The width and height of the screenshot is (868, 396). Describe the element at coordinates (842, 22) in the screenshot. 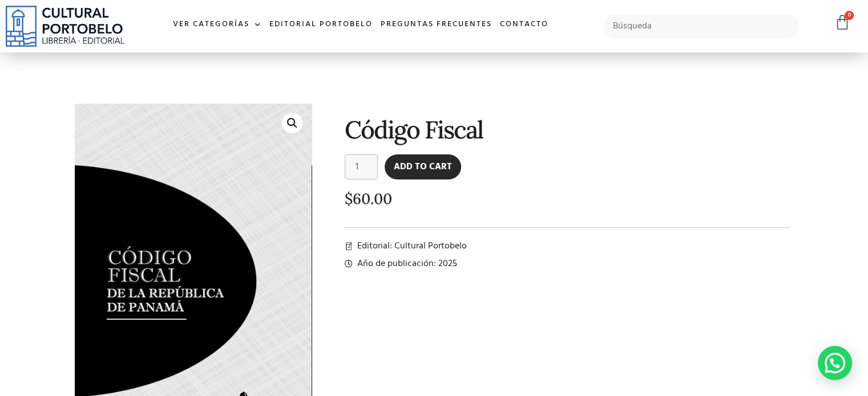

I see `a: 0` at that location.